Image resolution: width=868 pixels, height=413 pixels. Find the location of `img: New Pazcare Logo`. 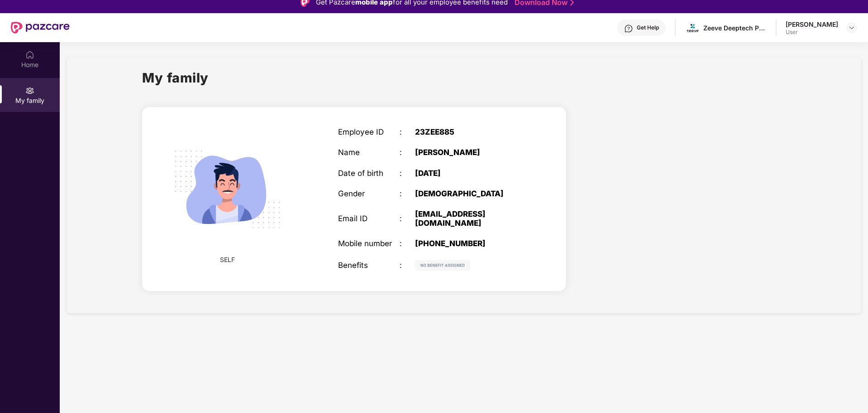

img: New Pazcare Logo is located at coordinates (41, 28).